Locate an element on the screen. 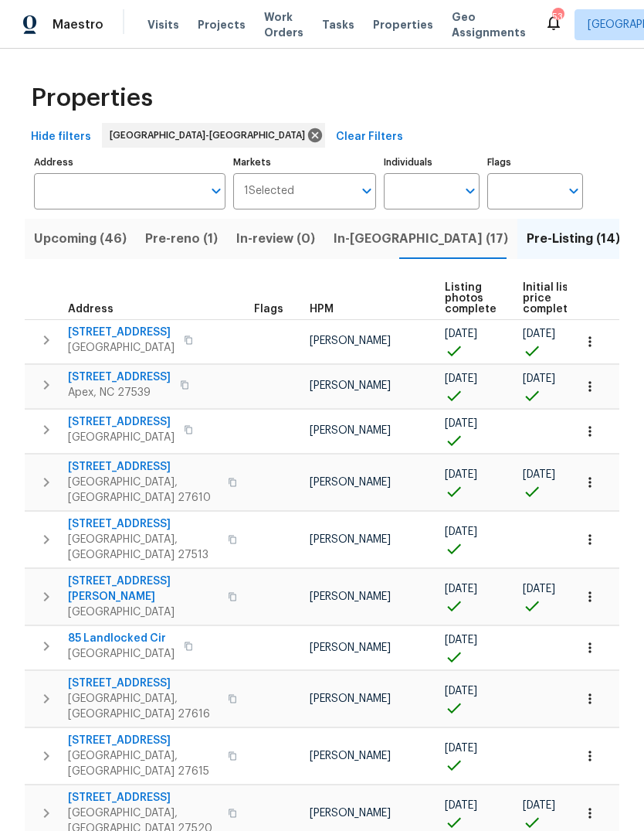 This screenshot has height=831, width=644. span: Geo Assignments is located at coordinates (489, 24).